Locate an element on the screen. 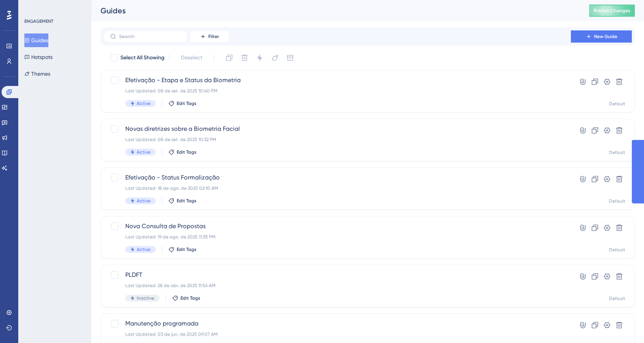  div: Last Updated: 28 de abr. de 2025 11:56 AM is located at coordinates (337, 286).